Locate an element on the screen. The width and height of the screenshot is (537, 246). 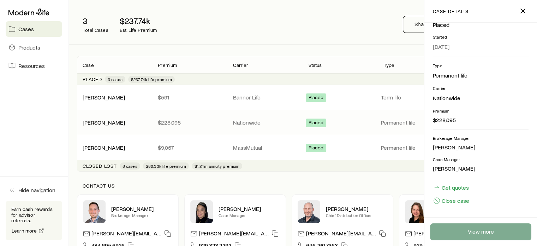
p: Share fact finder is located at coordinates (435, 24).